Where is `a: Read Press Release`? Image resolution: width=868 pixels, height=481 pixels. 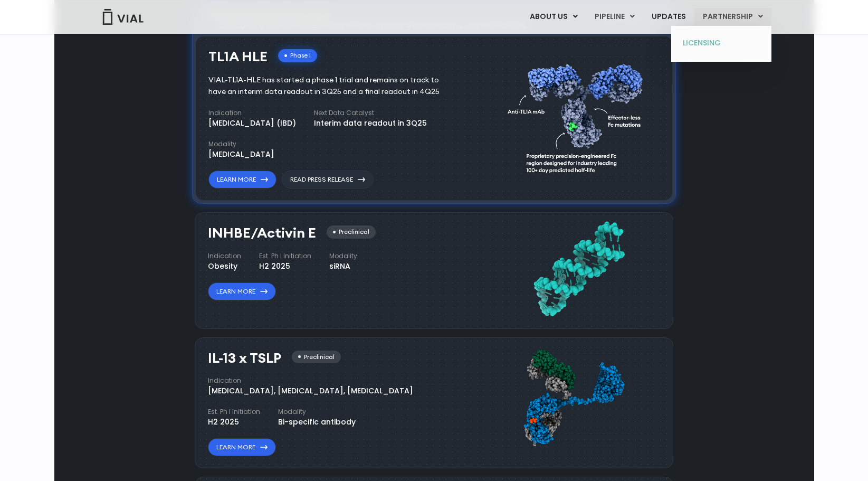 a: Read Press Release is located at coordinates (327, 179).